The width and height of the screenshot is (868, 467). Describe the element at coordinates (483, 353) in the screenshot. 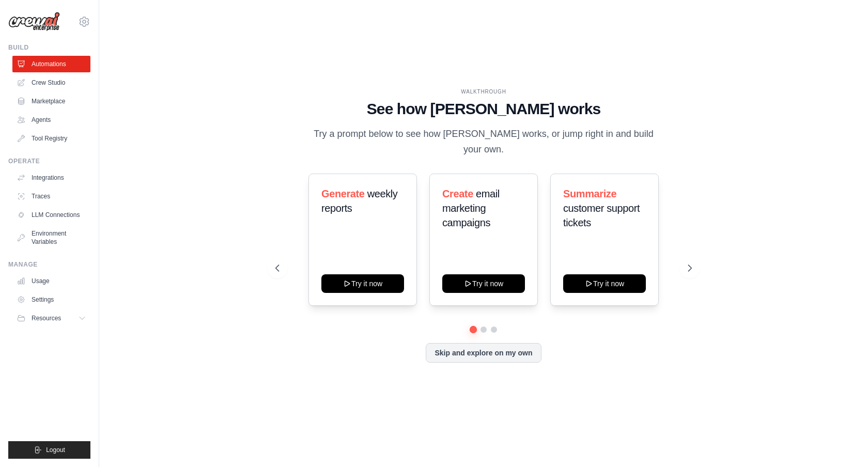

I see `button: Skip and explore on my own` at that location.